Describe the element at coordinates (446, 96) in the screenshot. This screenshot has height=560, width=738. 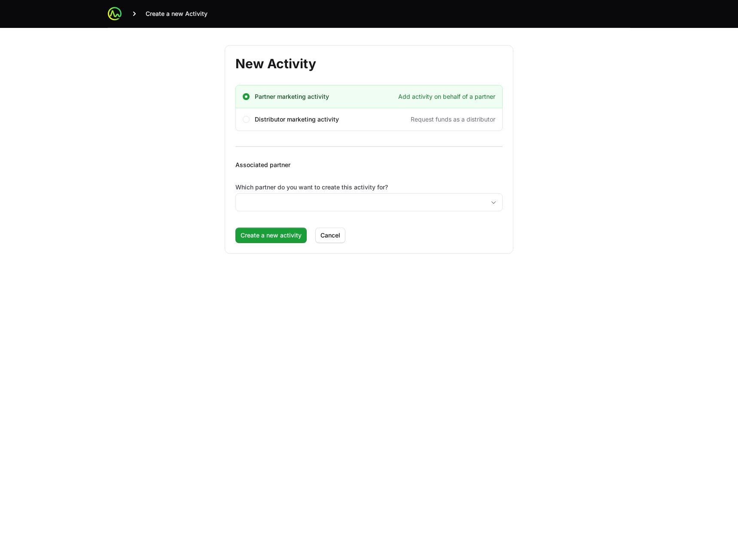
I see `span: Add activity on behalf of a partner` at that location.